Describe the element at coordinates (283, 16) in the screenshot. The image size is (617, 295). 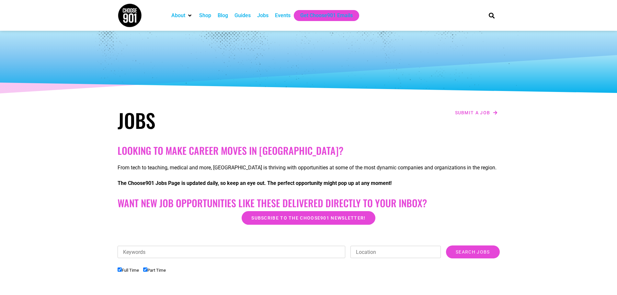
I see `a: Events` at that location.